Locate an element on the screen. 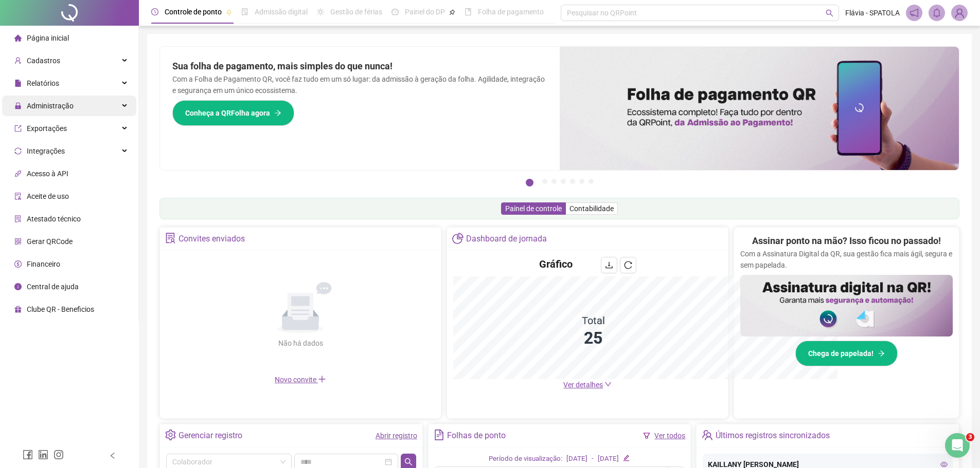 The width and height of the screenshot is (980, 468). h4: Gráfico is located at coordinates (555, 264).